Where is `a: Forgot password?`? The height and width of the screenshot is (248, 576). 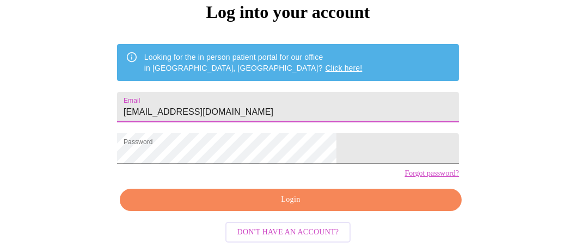 a: Forgot password? is located at coordinates (432, 174).